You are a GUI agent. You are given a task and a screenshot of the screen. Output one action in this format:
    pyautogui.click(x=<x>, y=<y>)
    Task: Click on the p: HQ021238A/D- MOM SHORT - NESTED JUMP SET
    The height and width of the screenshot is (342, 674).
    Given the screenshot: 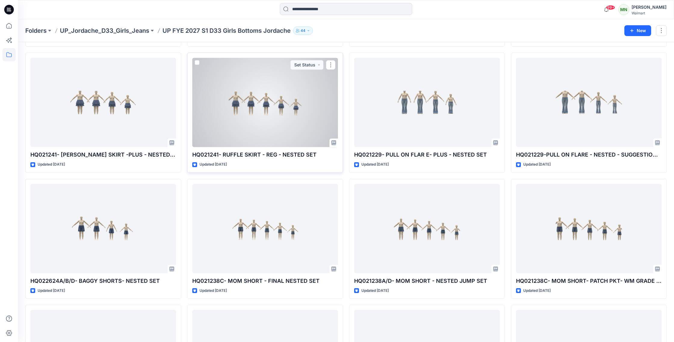 What is the action you would take?
    pyautogui.click(x=427, y=281)
    